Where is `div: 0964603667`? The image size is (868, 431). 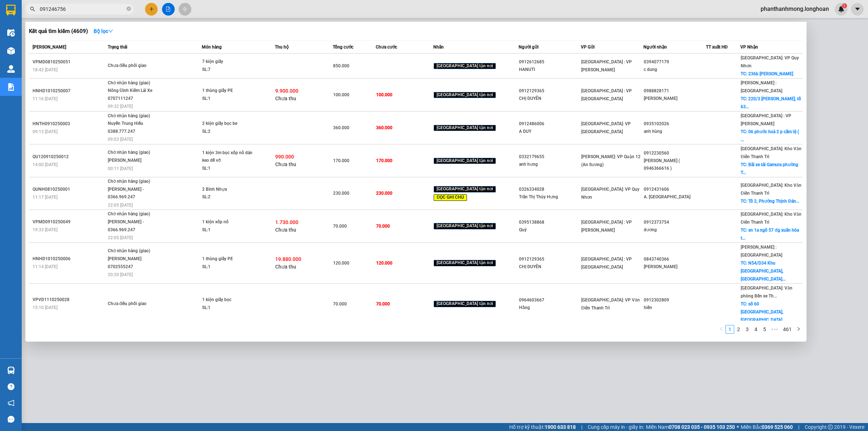
div: 0964603667 is located at coordinates (550, 300).